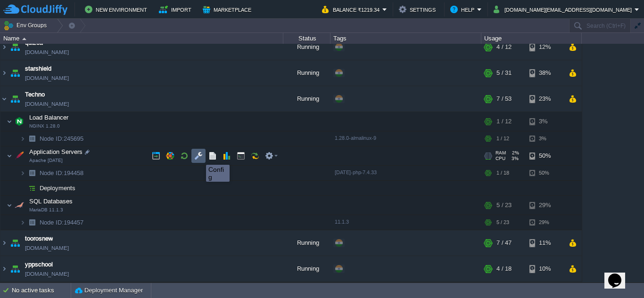 The image size is (644, 298). What do you see at coordinates (58, 188) in the screenshot?
I see `a: Deployments` at bounding box center [58, 188].